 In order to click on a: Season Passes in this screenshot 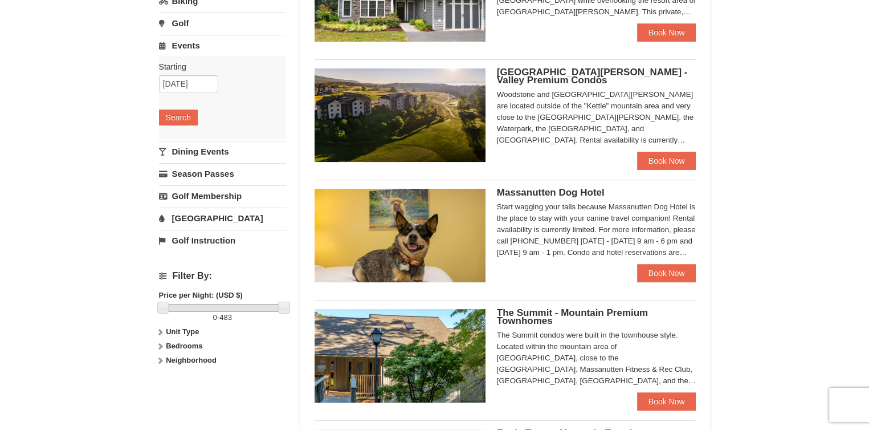, I will do `click(222, 173)`.